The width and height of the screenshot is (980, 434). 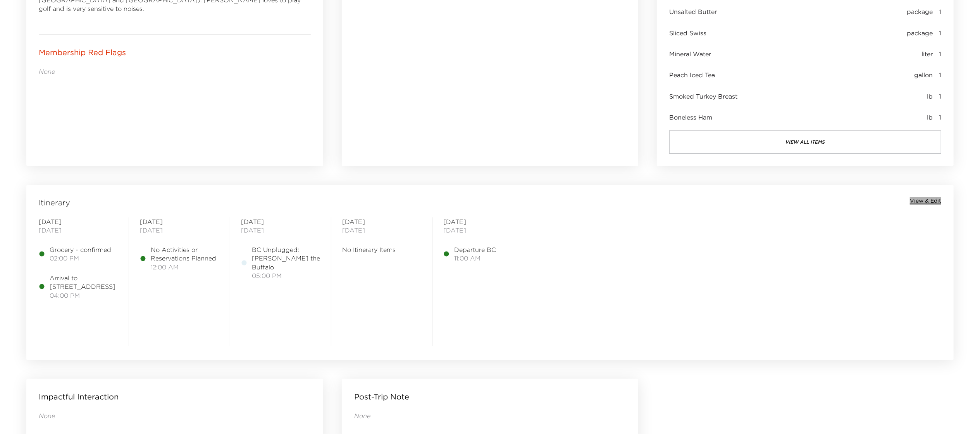 What do you see at coordinates (84, 295) in the screenshot?
I see `span: 04:00 PM` at bounding box center [84, 295].